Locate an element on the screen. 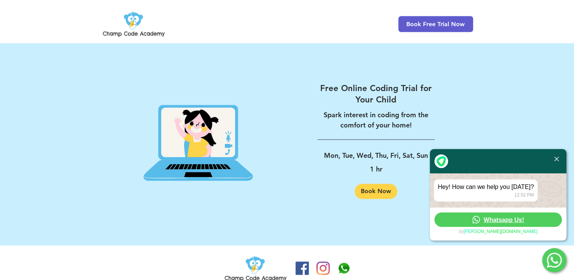 This screenshot has width=574, height=280. a: Champ Code Academy WhatsApp is located at coordinates (344, 268).